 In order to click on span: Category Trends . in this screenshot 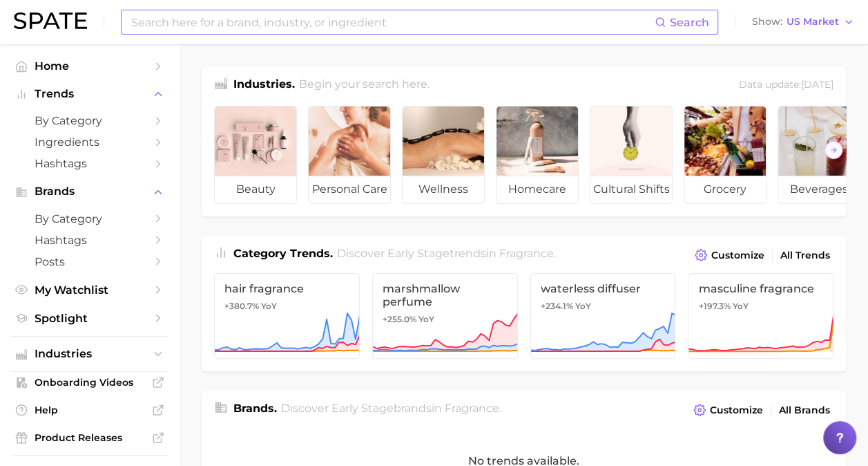, I will do `click(283, 253)`.